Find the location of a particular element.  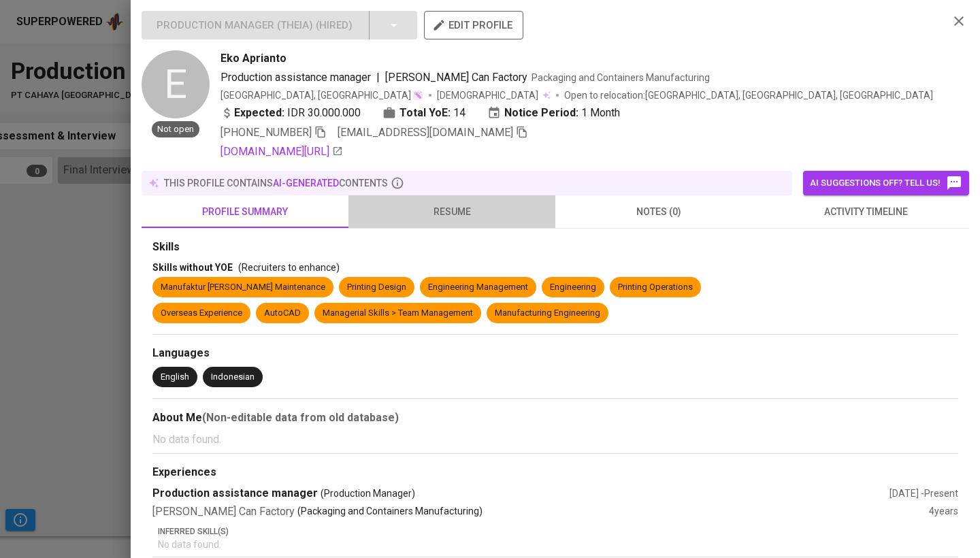

div: Manufacturing Engineering is located at coordinates (547, 313).